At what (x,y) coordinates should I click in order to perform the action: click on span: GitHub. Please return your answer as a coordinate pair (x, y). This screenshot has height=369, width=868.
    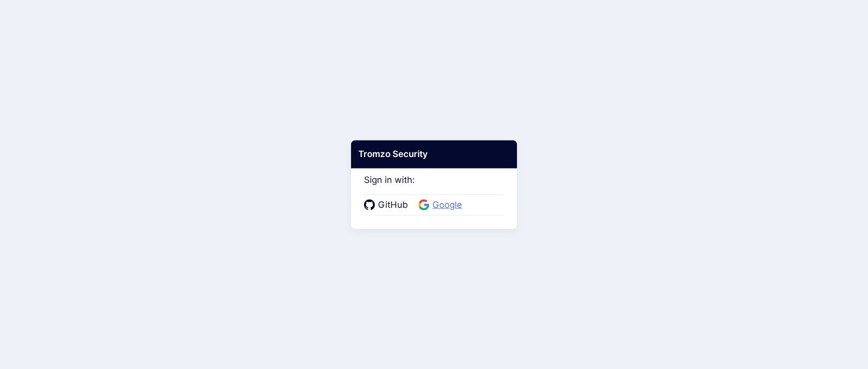
    Looking at the image, I should click on (393, 206).